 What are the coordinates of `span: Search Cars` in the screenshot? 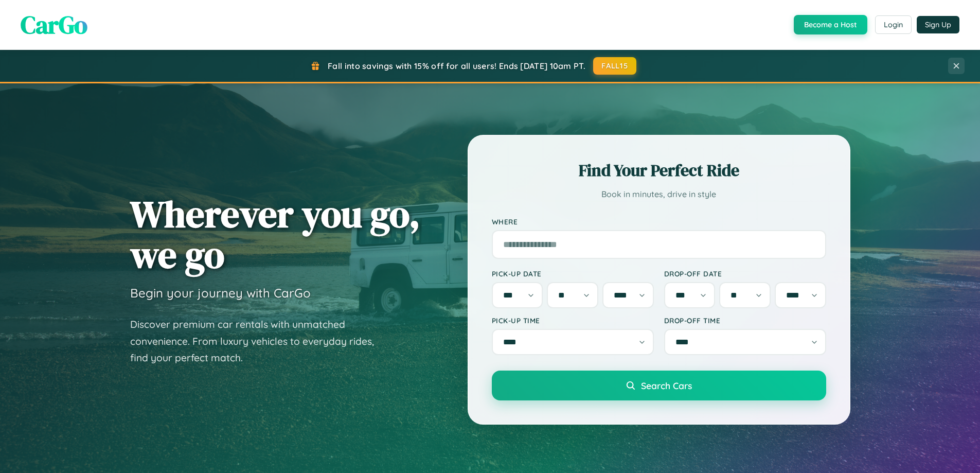 It's located at (666, 385).